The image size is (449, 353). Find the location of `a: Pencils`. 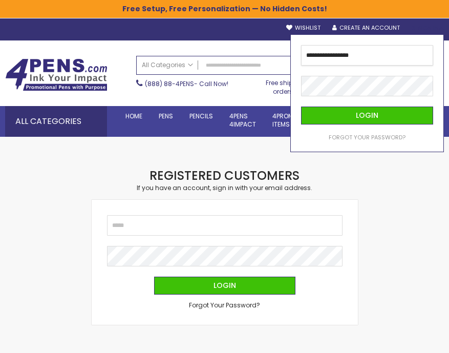

a: Pencils is located at coordinates (201, 116).